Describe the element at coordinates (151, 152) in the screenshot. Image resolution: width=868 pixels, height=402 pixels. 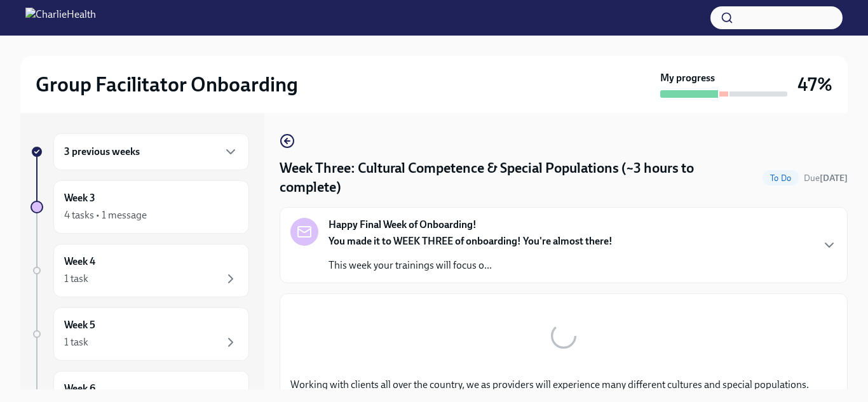
I see `div: 3 previous weeks` at that location.